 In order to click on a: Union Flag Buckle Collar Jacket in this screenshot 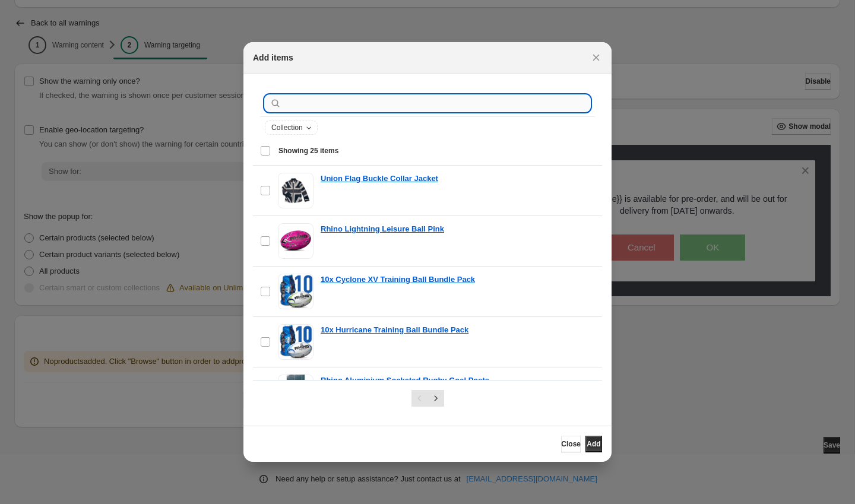, I will do `click(380, 178)`.